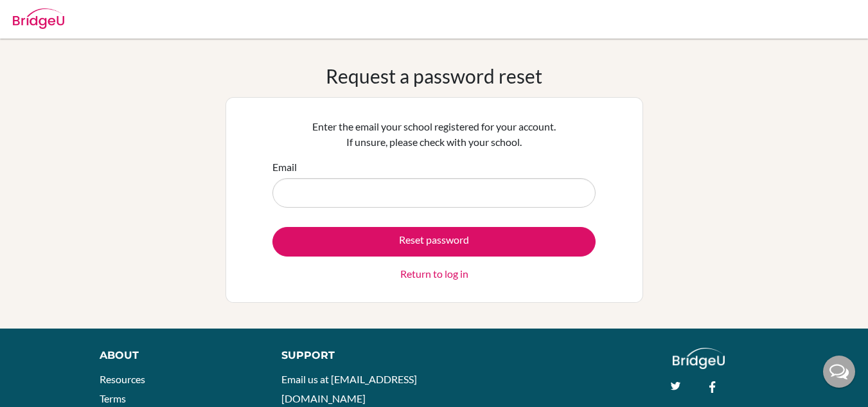  Describe the element at coordinates (38, 18) in the screenshot. I see `img: Bridge-U` at that location.